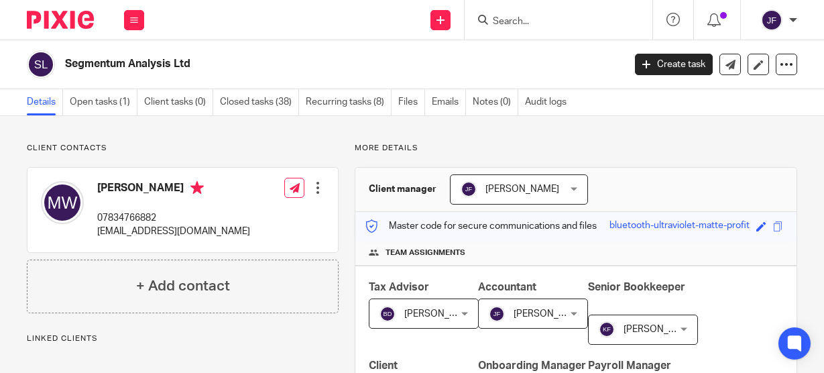  I want to click on a: Emails, so click(448, 102).